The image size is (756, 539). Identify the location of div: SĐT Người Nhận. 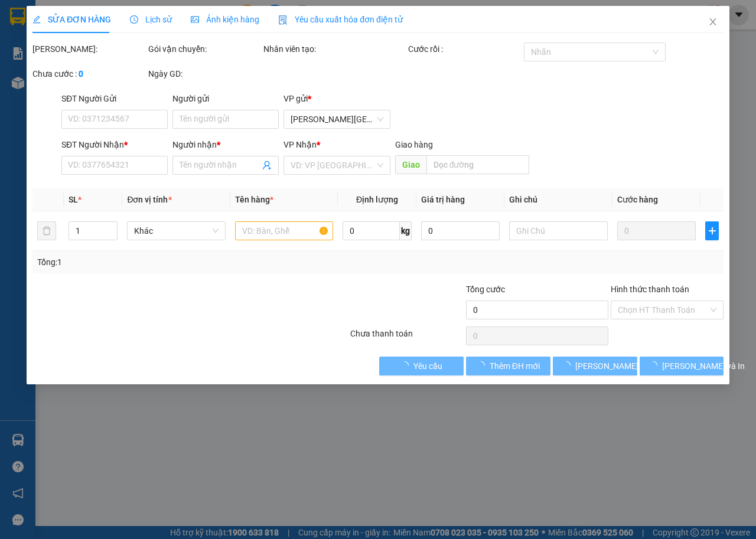
(115, 145).